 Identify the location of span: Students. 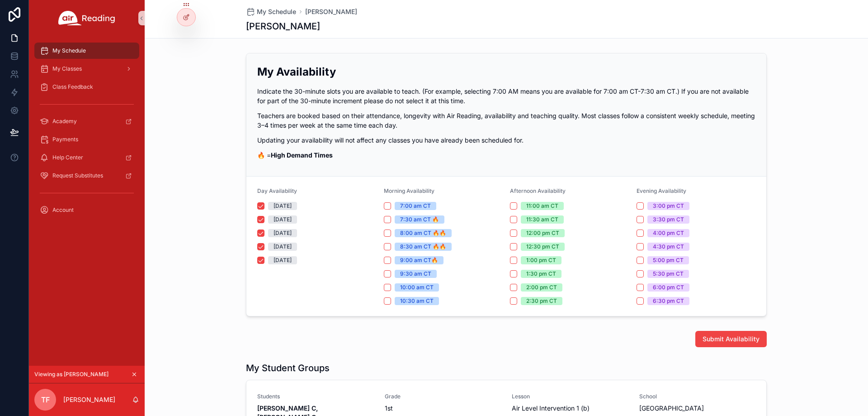
(316, 396).